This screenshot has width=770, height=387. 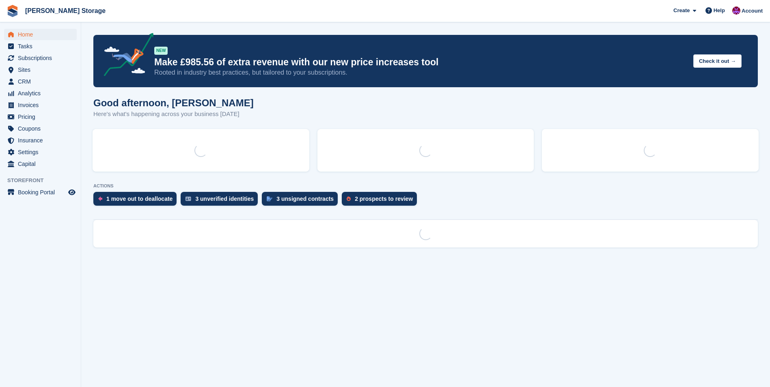 I want to click on span: Booking Portal, so click(x=42, y=192).